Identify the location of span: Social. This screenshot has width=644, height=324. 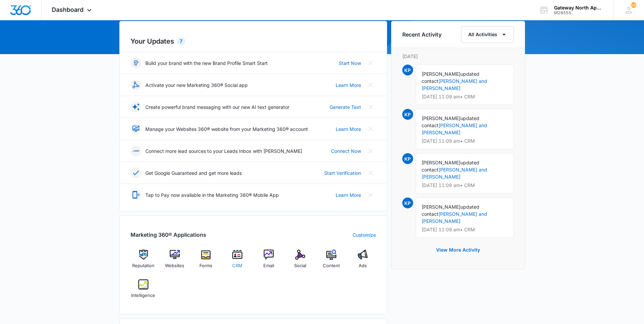
(300, 266).